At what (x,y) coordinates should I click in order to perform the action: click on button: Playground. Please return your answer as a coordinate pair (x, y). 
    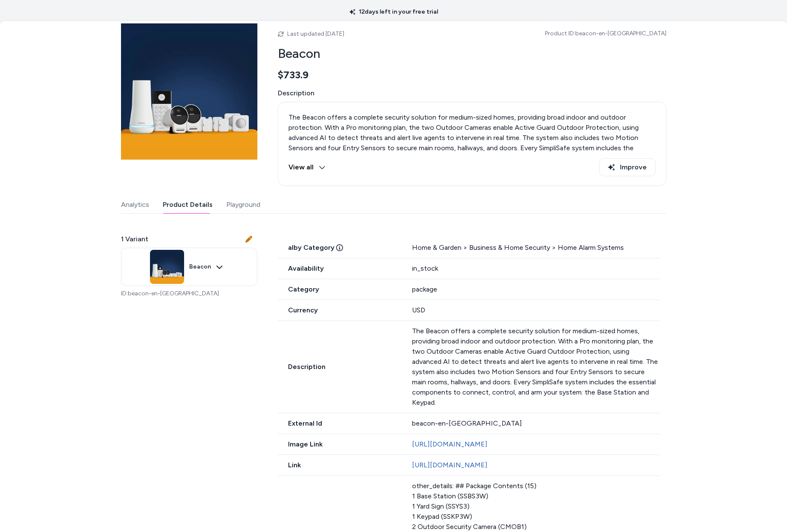
    Looking at the image, I should click on (244, 204).